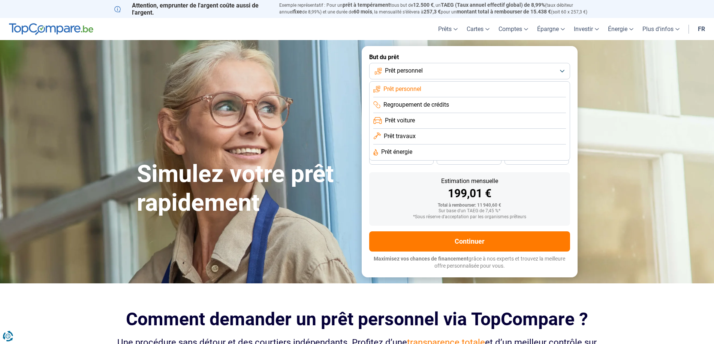  I want to click on div: 199,01 €, so click(469, 194).